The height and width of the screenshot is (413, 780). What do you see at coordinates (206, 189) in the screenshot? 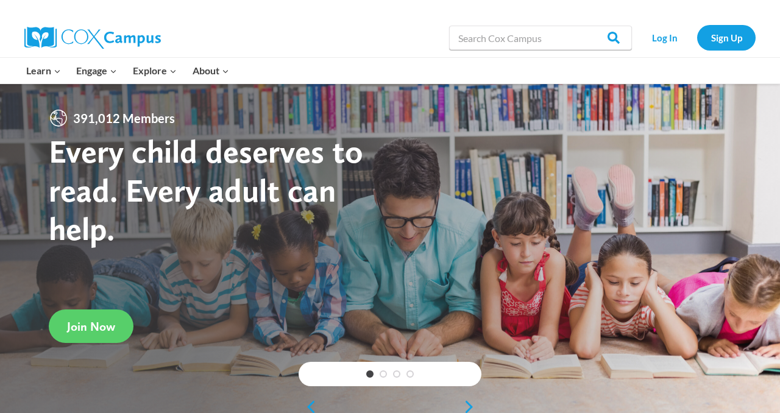
I see `strong: Every child deserves to read. Every adult can help.` at bounding box center [206, 189].